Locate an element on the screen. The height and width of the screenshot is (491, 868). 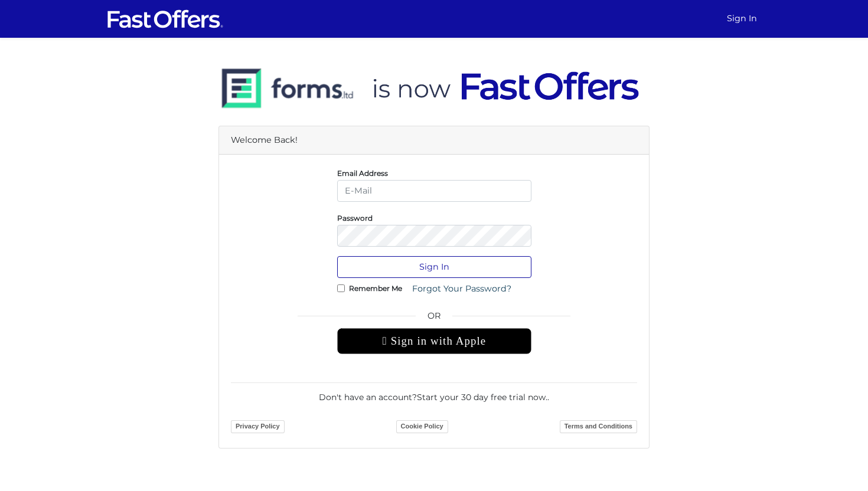
button: Sign In is located at coordinates (434, 267).